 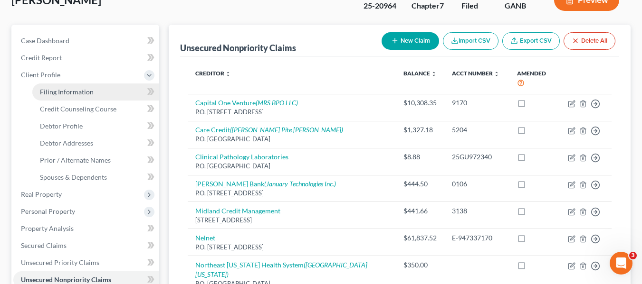 I want to click on i: (MRS BPO LLC), so click(x=276, y=103).